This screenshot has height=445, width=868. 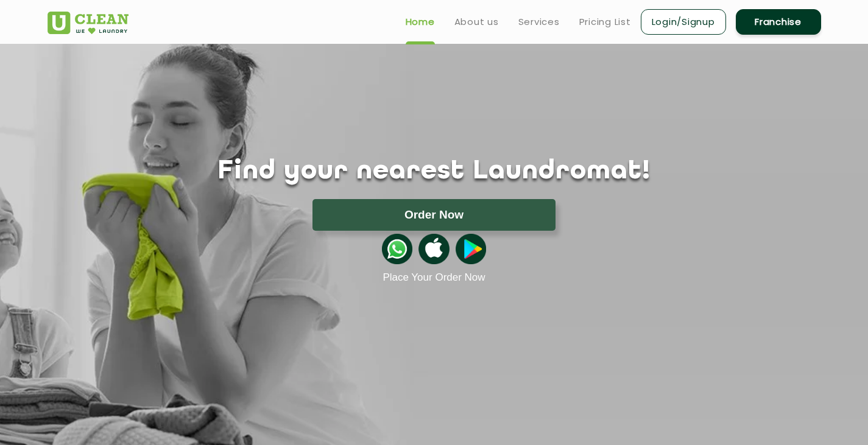 I want to click on a: Pricing List, so click(x=605, y=22).